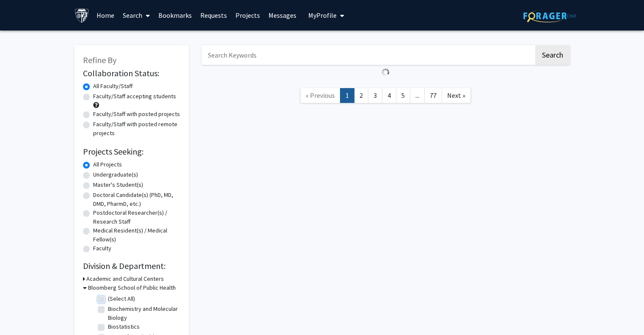 The width and height of the screenshot is (644, 335). What do you see at coordinates (322, 15) in the screenshot?
I see `span: My Profile` at bounding box center [322, 15].